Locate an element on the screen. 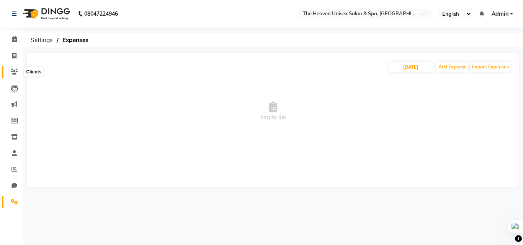  span: Admin is located at coordinates (500, 14).